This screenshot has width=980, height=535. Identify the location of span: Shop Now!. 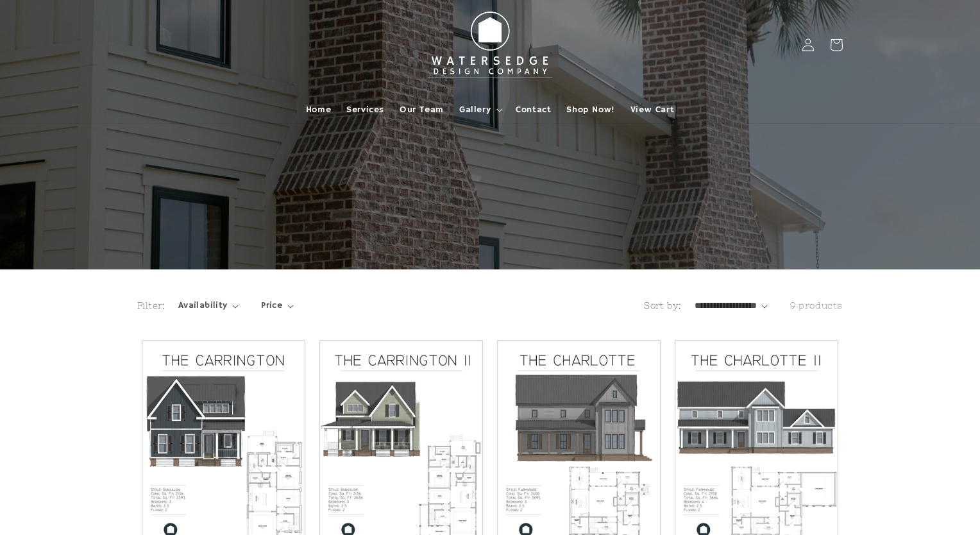
(590, 110).